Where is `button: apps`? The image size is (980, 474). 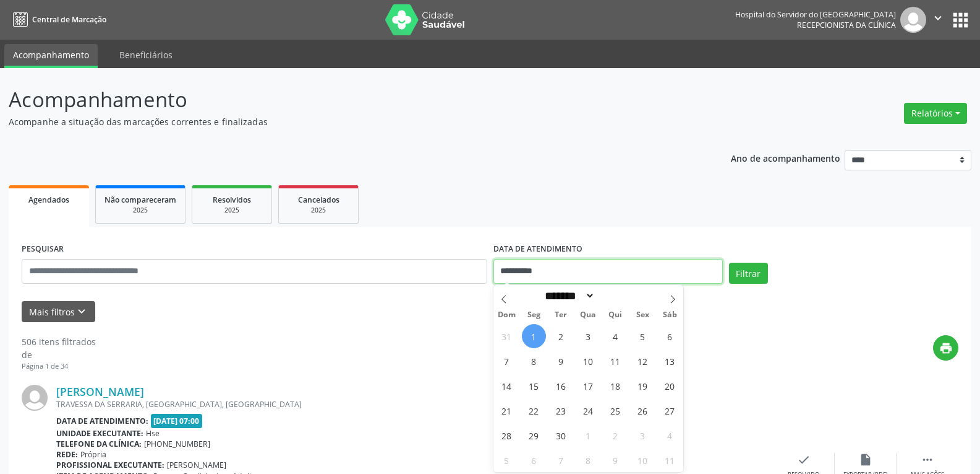 button: apps is located at coordinates (960, 20).